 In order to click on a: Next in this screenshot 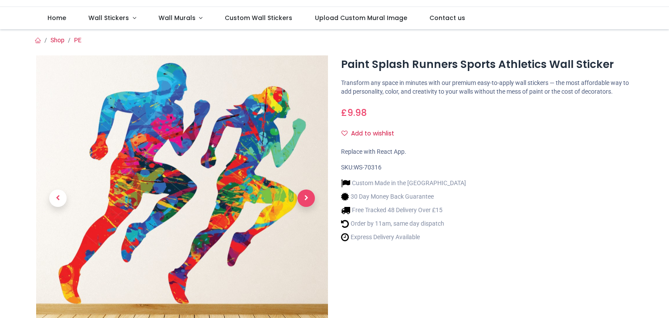, I will do `click(306, 198)`.